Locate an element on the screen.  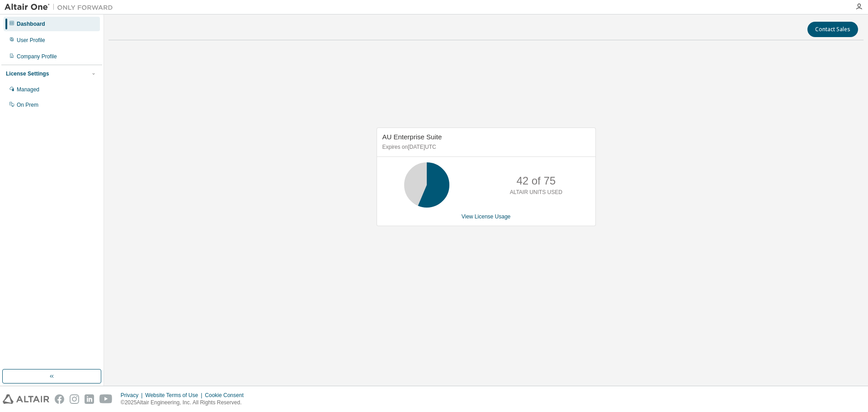
div: Company Profile is located at coordinates (36, 57).